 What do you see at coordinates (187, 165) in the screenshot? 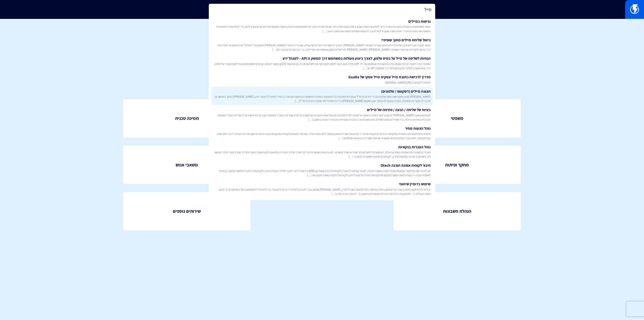
I see `span: משאבי אנוש` at bounding box center [187, 165].